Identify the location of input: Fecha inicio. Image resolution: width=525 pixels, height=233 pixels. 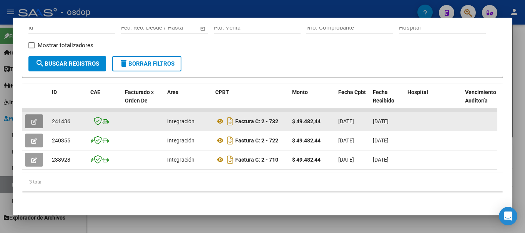
(136, 28).